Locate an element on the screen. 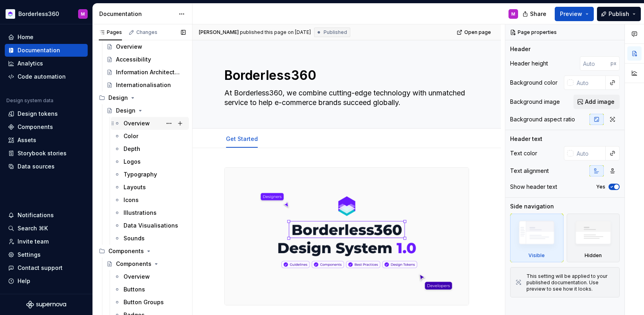 The width and height of the screenshot is (644, 315). a: Data Visualisations is located at coordinates (150, 226).